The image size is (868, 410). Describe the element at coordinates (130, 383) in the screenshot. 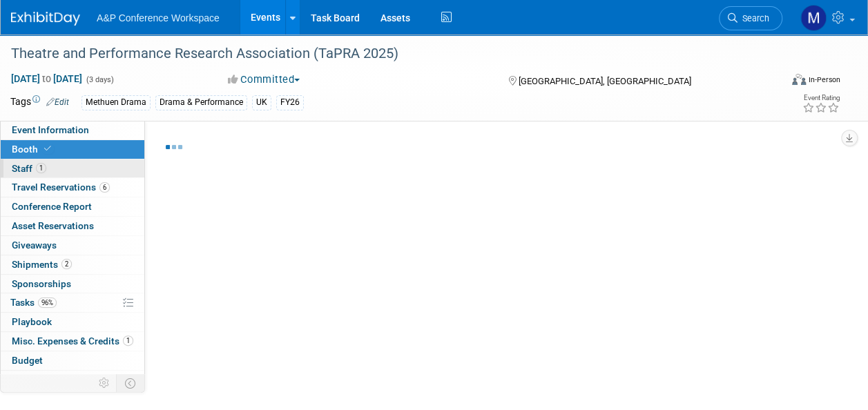

I see `td: Toggle Event Tabs` at that location.